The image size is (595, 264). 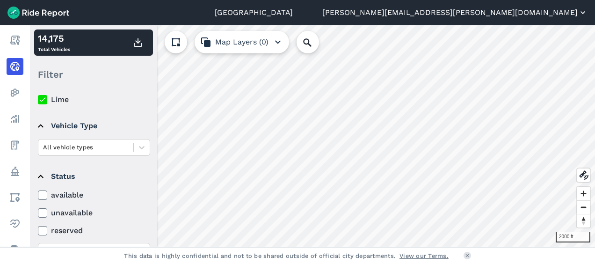 I want to click on a: Fees, so click(x=15, y=145).